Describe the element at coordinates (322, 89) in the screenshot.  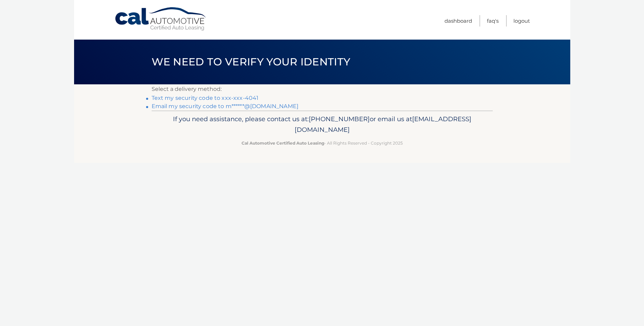
I see `p: Select a delivery method:` at that location.